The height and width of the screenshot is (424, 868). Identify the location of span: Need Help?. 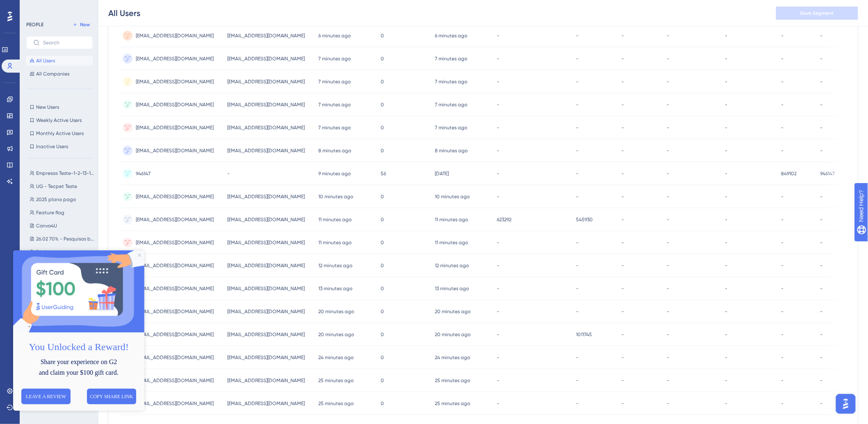
(35, 7).